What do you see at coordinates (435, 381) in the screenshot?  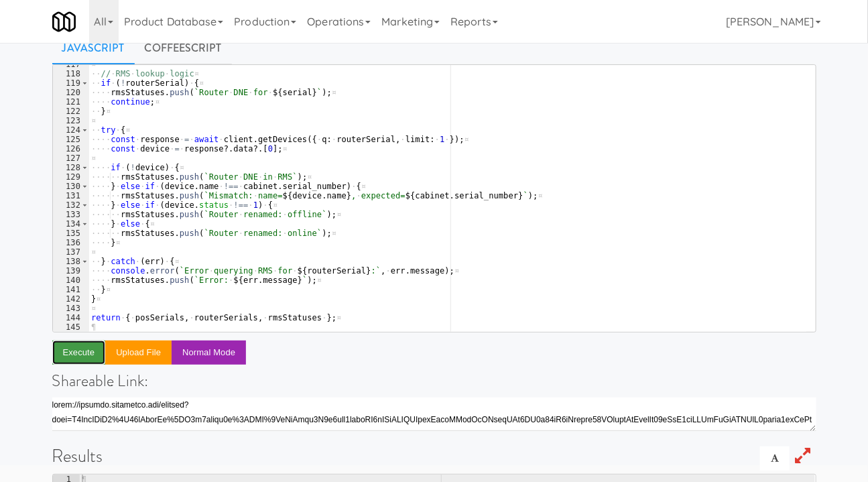 I see `h4: Shareable Link:` at bounding box center [435, 381].